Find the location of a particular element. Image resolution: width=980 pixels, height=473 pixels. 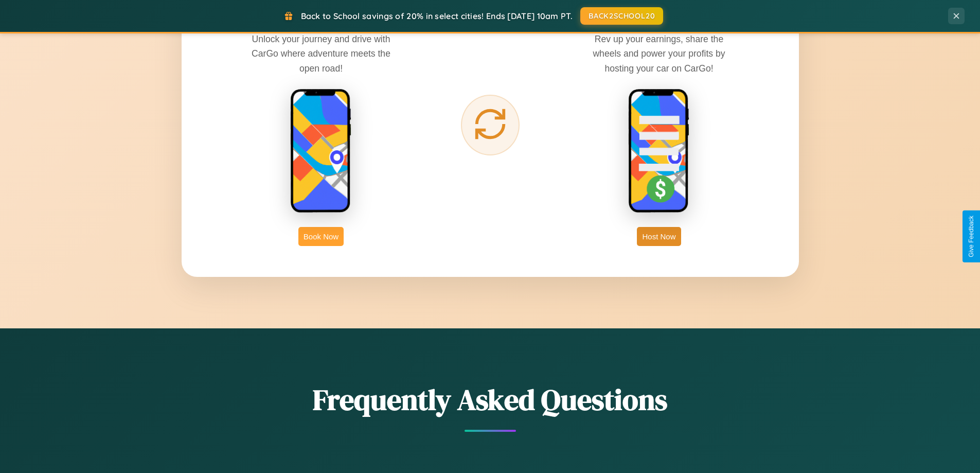

button: Book Now is located at coordinates (321, 236).